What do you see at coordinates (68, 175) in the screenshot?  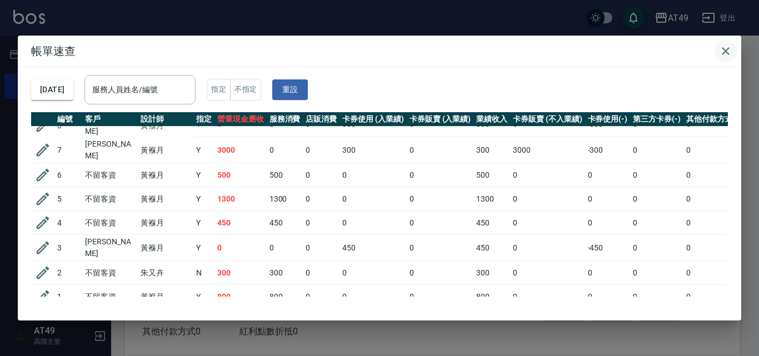 I see `td: 6` at bounding box center [68, 175].